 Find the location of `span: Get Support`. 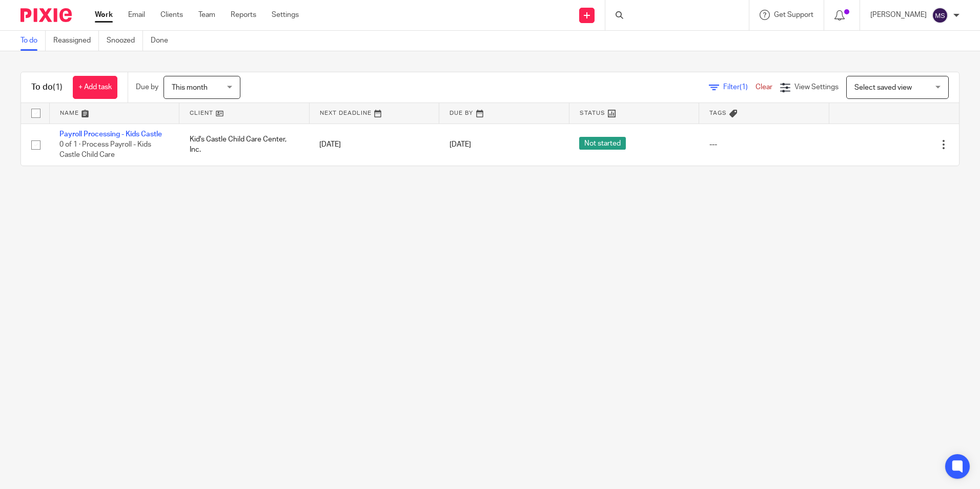

span: Get Support is located at coordinates (793, 15).